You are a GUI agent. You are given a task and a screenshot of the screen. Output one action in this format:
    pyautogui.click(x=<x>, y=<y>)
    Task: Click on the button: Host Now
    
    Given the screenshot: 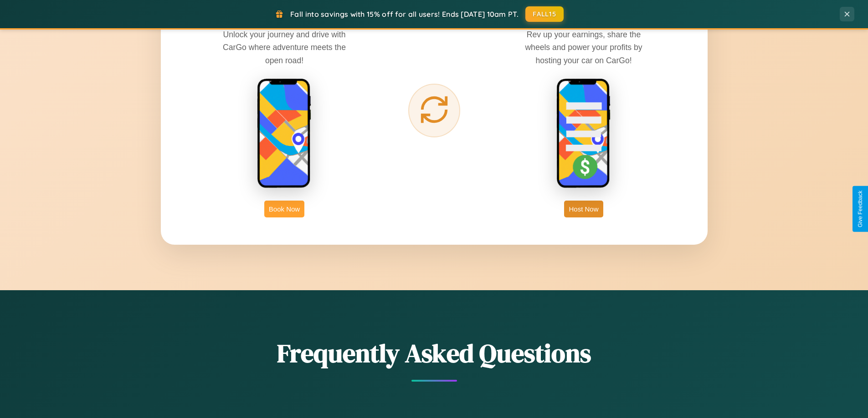 What is the action you would take?
    pyautogui.click(x=583, y=209)
    